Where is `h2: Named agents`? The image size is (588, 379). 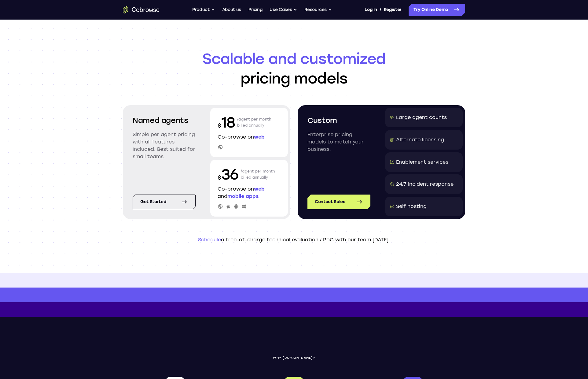 h2: Named agents is located at coordinates (164, 120).